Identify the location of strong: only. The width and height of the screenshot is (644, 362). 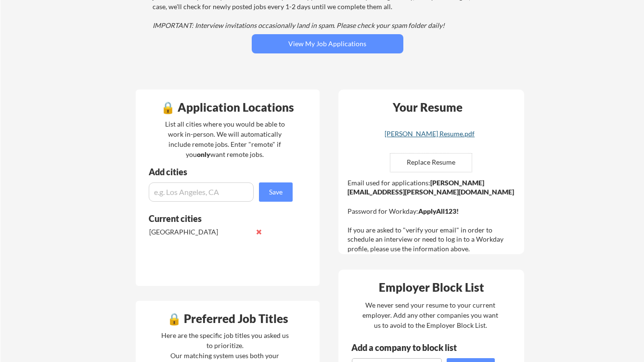
(204, 154).